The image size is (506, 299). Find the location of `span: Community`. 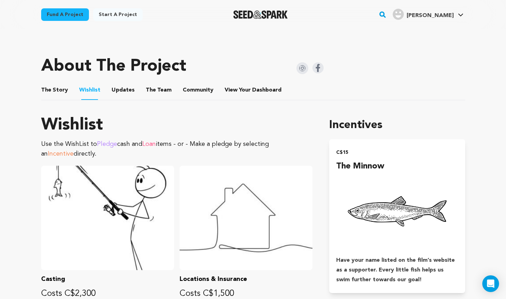

span: Community is located at coordinates (198, 90).